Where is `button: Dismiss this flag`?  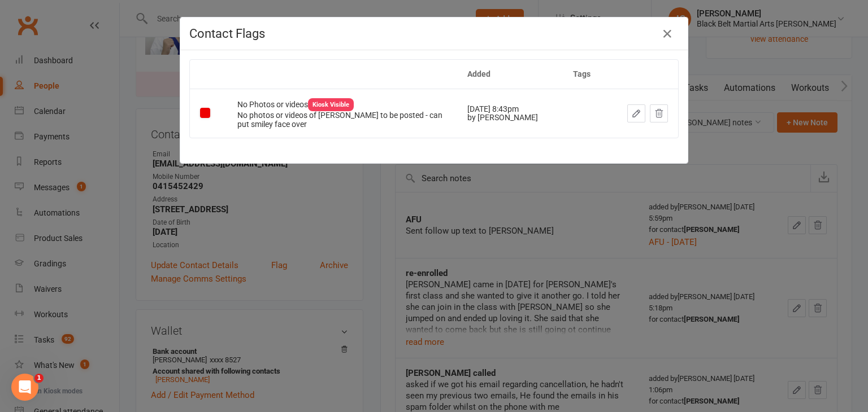 button: Dismiss this flag is located at coordinates (659, 113).